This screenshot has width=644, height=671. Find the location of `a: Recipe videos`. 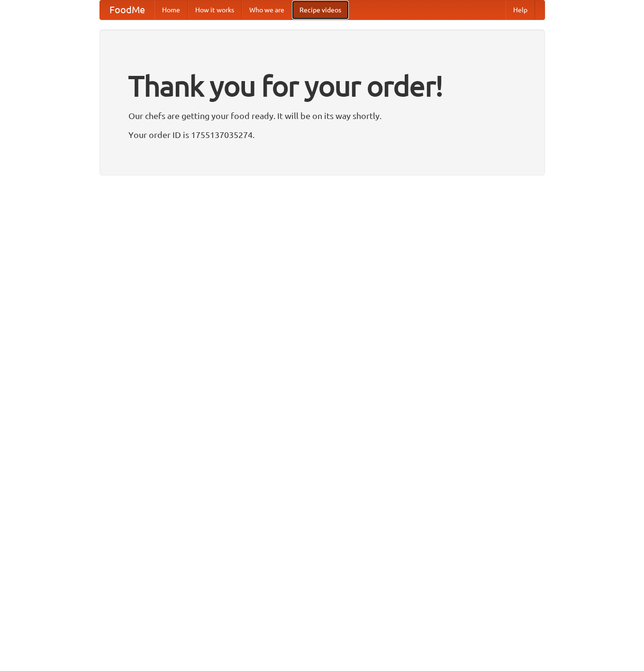

a: Recipe videos is located at coordinates (320, 10).